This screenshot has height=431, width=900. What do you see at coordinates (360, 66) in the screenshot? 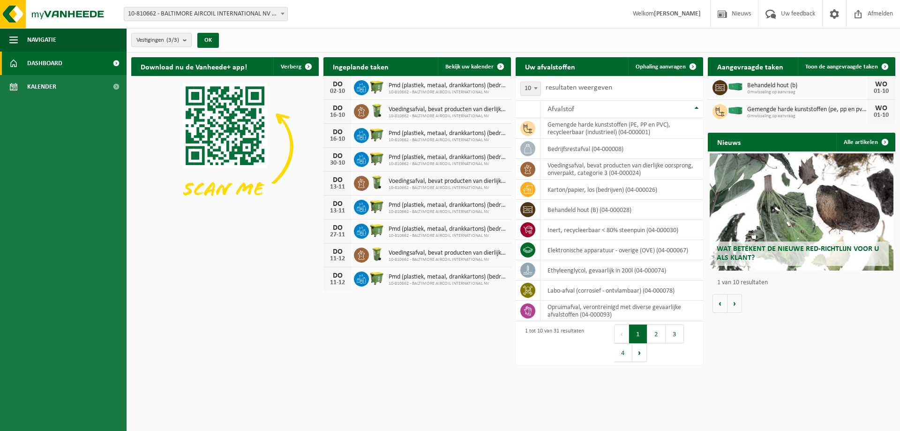
I see `h2: Ingeplande taken` at bounding box center [360, 66].